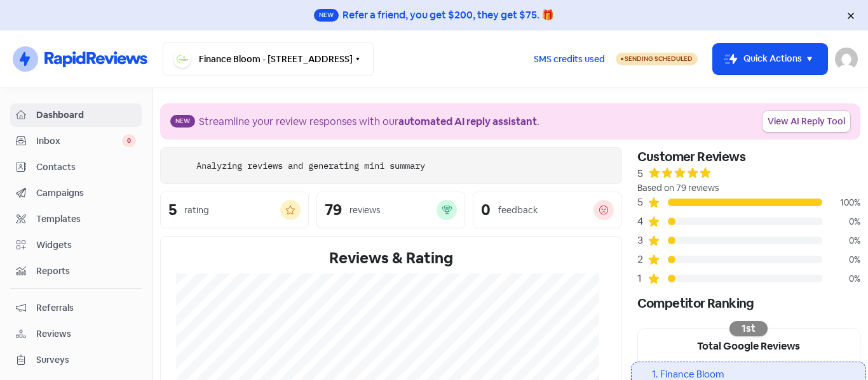 The image size is (868, 380). What do you see at coordinates (79, 141) in the screenshot?
I see `span: Inbox` at bounding box center [79, 141].